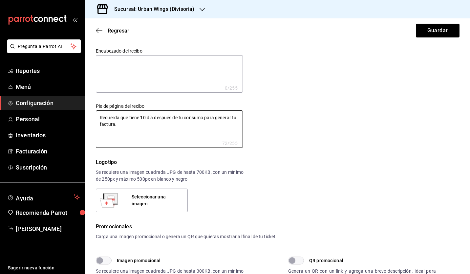  What do you see at coordinates (119, 31) in the screenshot?
I see `span: Regresar` at bounding box center [119, 31].